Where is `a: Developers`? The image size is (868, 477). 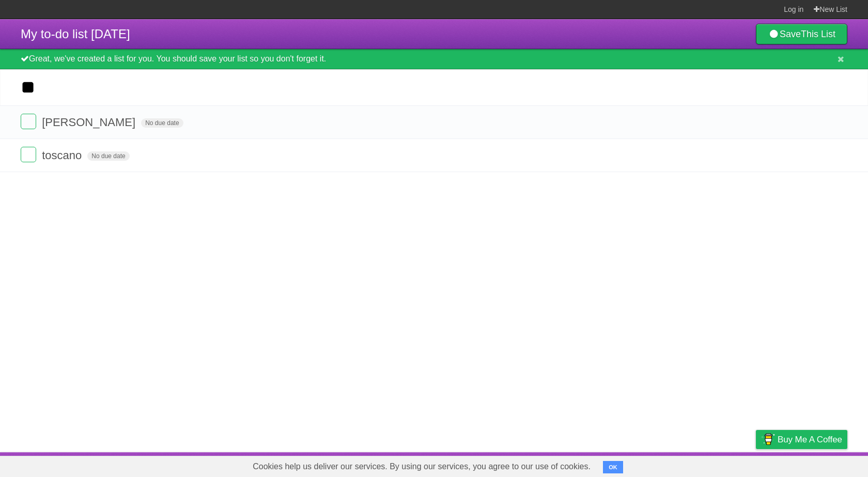
a: Developers is located at coordinates (673, 464).